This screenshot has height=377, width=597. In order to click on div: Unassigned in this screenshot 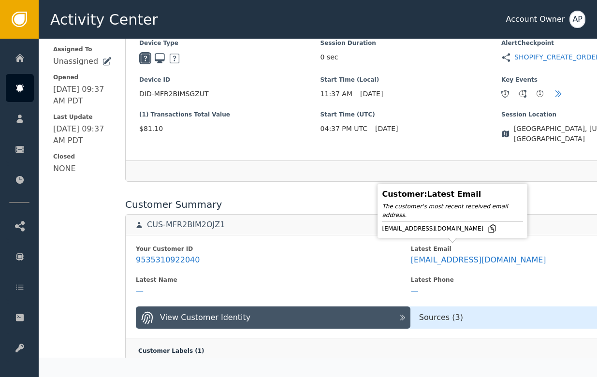, I will do `click(75, 61)`.